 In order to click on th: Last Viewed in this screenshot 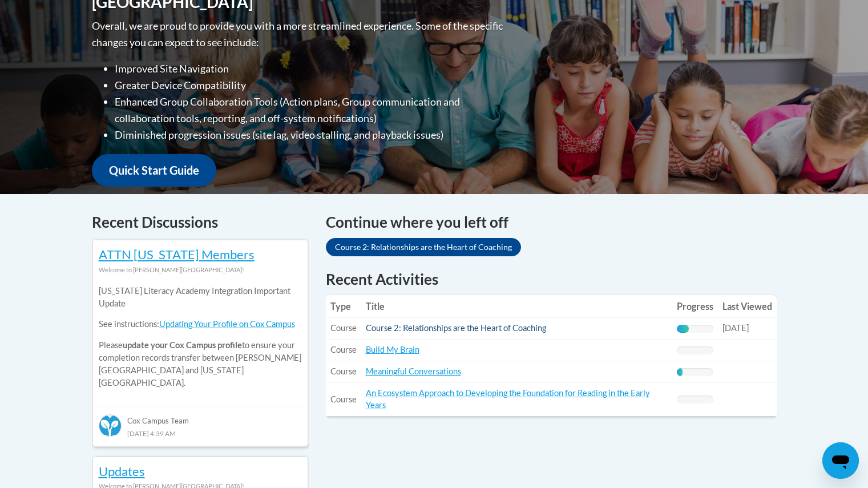, I will do `click(747, 306)`.